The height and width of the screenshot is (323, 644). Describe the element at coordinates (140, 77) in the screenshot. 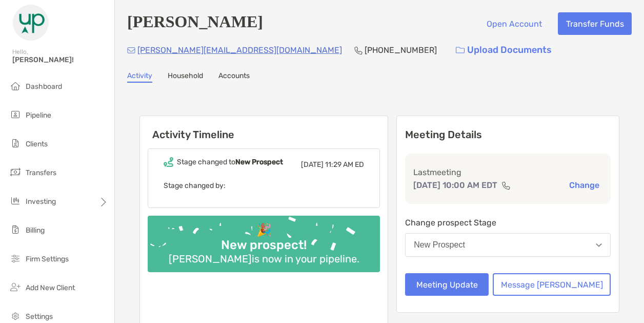

I see `a: Activity` at that location.